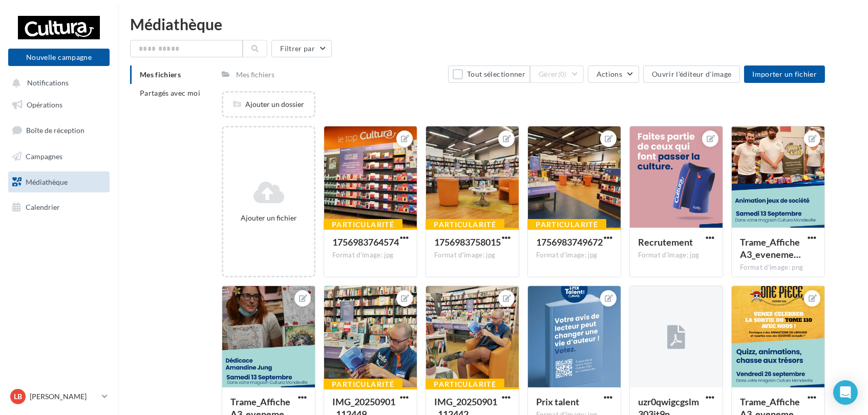 Image resolution: width=868 pixels, height=415 pixels. I want to click on span: Actions, so click(609, 74).